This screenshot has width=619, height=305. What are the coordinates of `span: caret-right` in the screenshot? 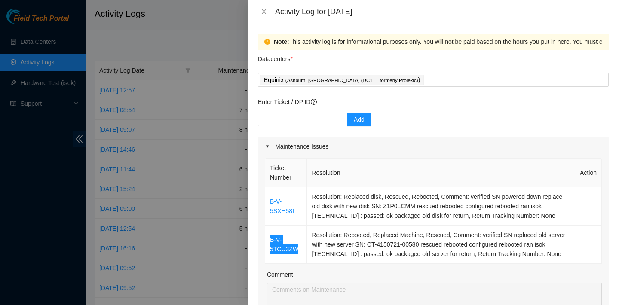 It's located at (267, 147).